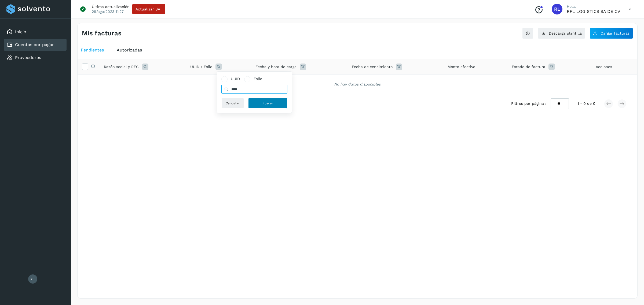  Describe the element at coordinates (28, 58) in the screenshot. I see `a: Proveedores` at that location.